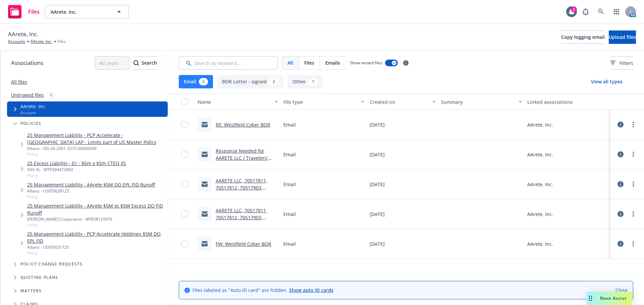  I want to click on a: FW: Westfield Cyber BOR, so click(243, 244).